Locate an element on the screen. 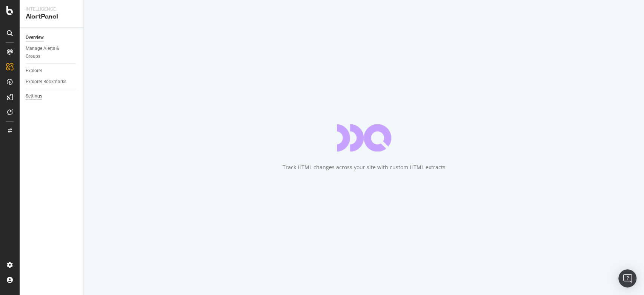 The height and width of the screenshot is (295, 644). a: Settings is located at coordinates (52, 96).